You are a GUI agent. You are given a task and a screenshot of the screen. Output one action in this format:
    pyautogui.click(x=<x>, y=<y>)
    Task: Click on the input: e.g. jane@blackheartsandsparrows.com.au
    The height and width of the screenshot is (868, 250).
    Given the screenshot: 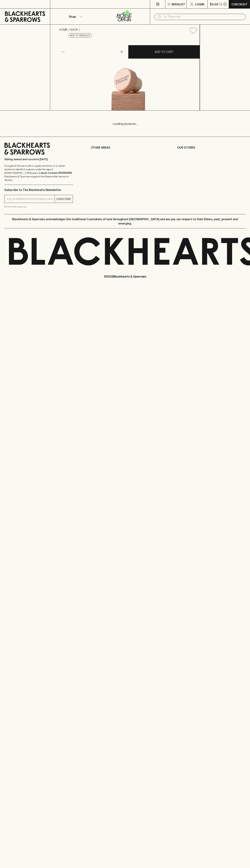 What is the action you would take?
    pyautogui.click(x=31, y=199)
    